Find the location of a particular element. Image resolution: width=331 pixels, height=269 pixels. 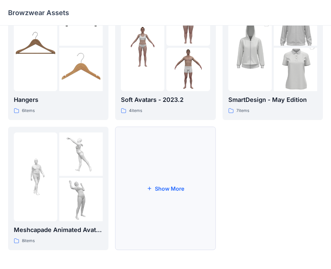

button: Show More is located at coordinates (165, 189).